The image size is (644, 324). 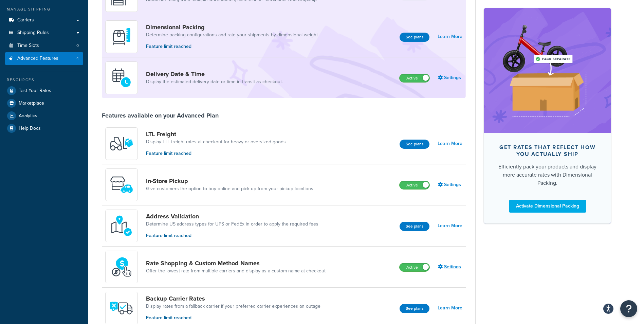 I want to click on span: Shipping Rules, so click(x=33, y=32).